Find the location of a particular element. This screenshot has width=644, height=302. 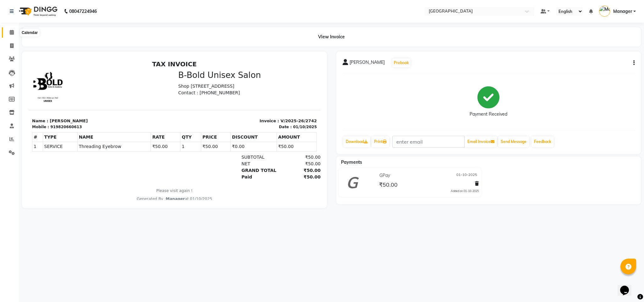

th: NAME is located at coordinates (86, 79).